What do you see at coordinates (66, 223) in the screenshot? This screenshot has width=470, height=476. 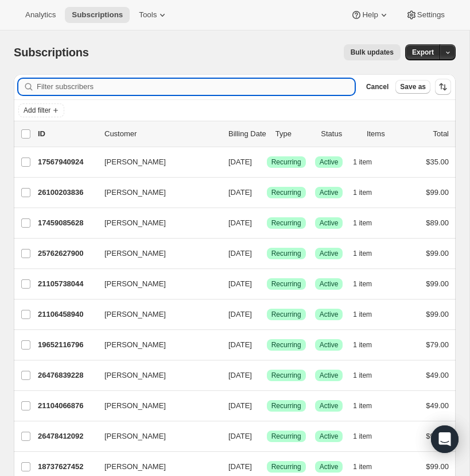 I see `p: 17459085628` at bounding box center [66, 223].